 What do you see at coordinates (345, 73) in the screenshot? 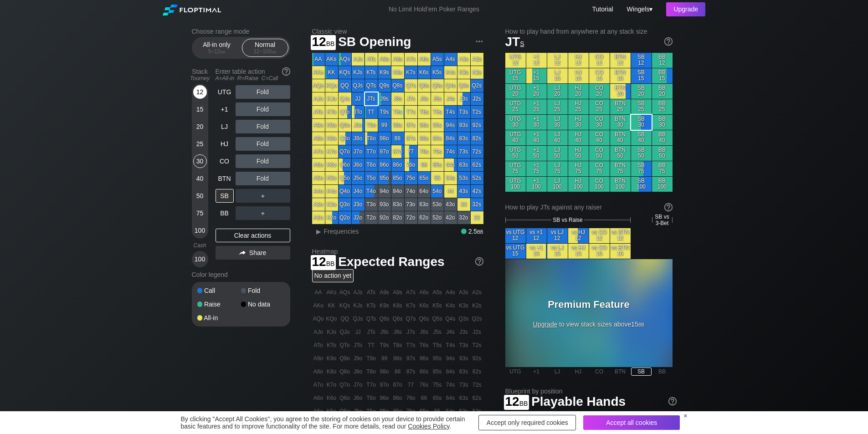
I see `div: KQs` at bounding box center [345, 73].